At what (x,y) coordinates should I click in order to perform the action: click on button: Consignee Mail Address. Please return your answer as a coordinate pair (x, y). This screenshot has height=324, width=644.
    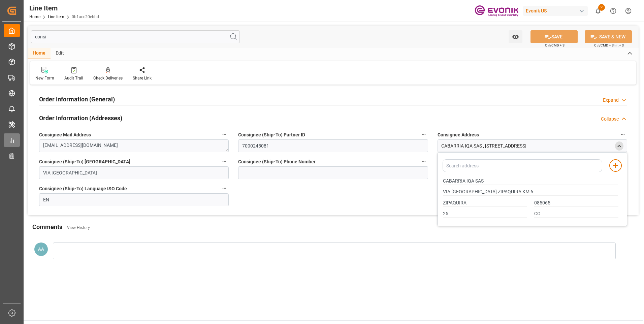
    Looking at the image, I should click on (225, 135).